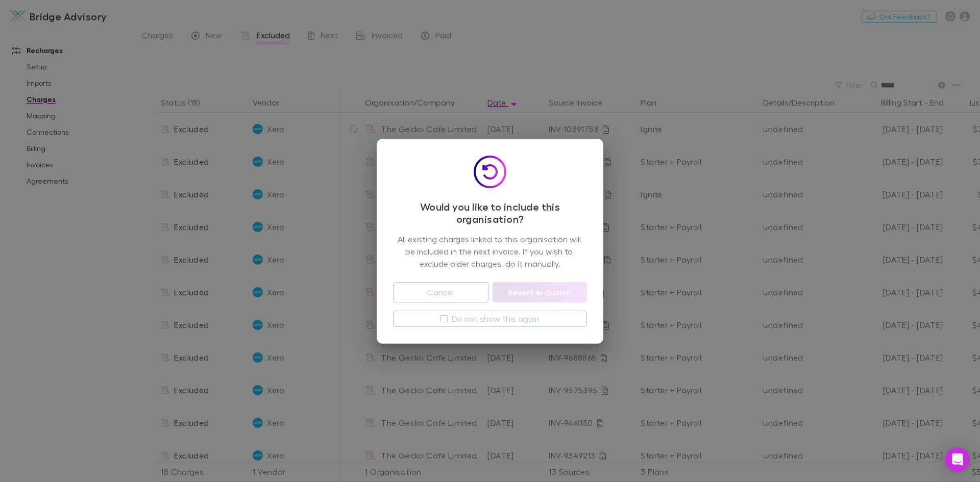 Image resolution: width=980 pixels, height=482 pixels. What do you see at coordinates (490, 319) in the screenshot?
I see `button: Do not show this again` at bounding box center [490, 319].